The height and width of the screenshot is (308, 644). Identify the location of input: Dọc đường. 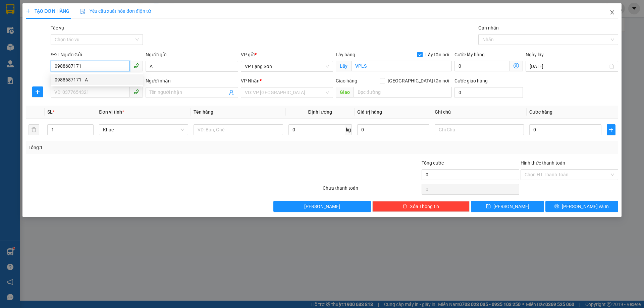
(402, 92).